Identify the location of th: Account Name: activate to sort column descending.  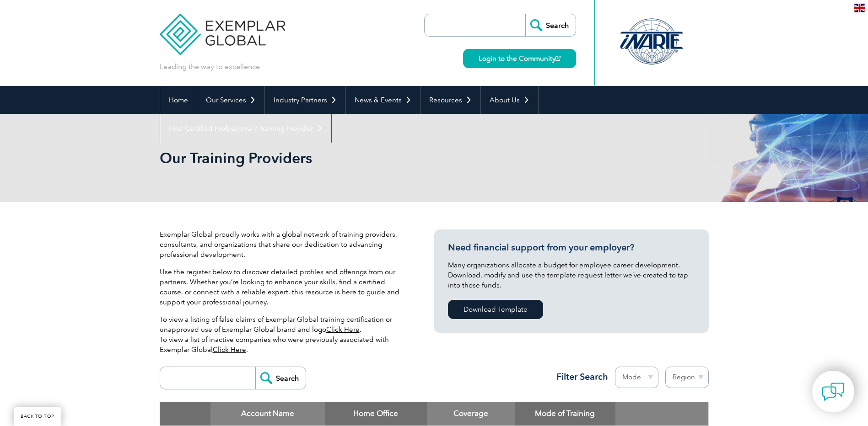
(268, 414).